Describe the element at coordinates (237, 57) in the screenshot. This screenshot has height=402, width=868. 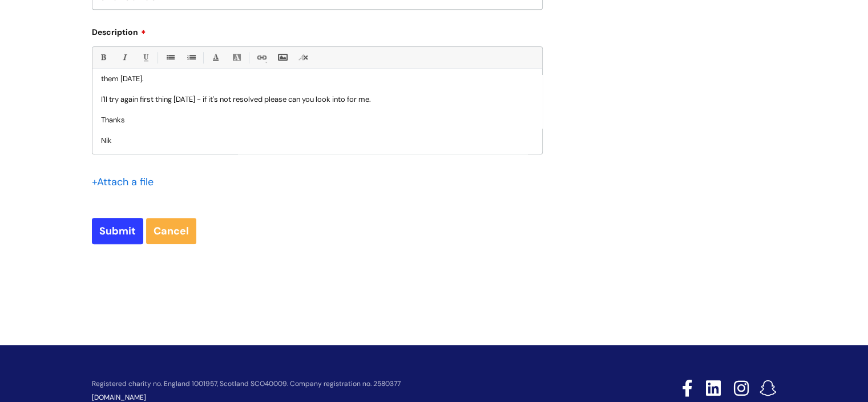
I see `a: Back Color` at that location.